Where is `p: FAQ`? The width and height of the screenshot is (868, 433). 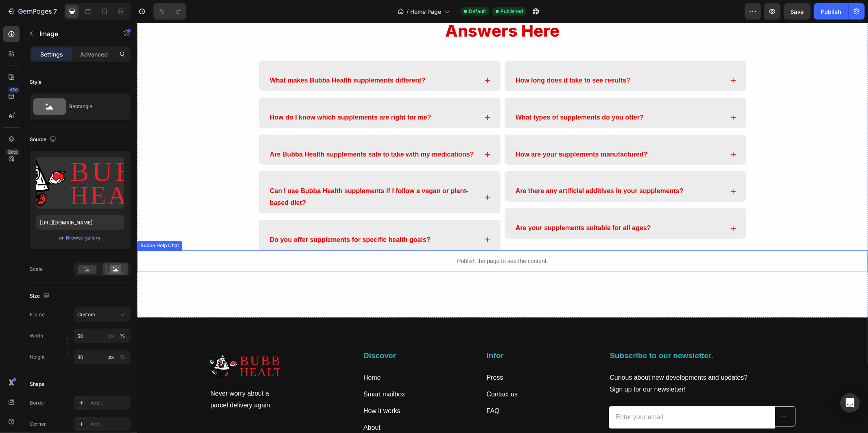
p: FAQ is located at coordinates (404, 388).